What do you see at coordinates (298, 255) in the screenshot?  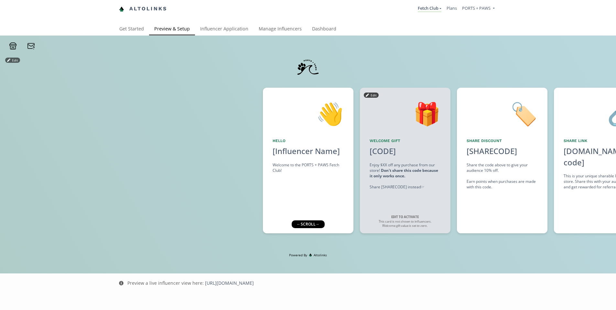 I see `span: Powered By` at bounding box center [298, 255].